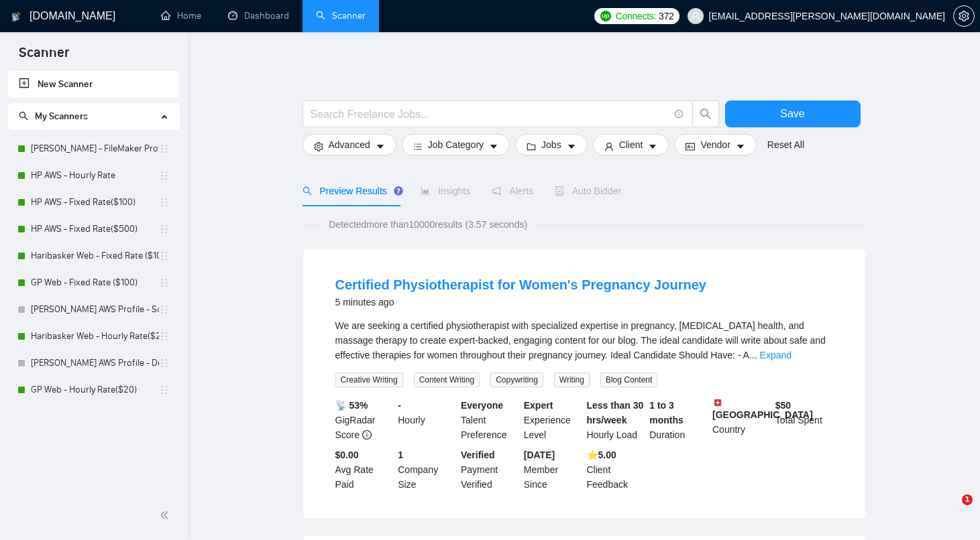 The image size is (980, 540). Describe the element at coordinates (679, 421) in the screenshot. I see `div: Duration` at that location.